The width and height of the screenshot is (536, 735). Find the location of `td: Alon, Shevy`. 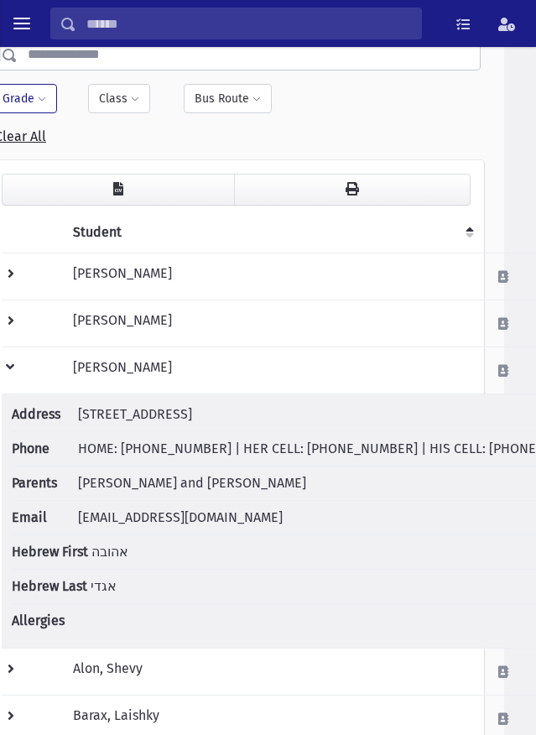

td: Alon, Shevy is located at coordinates (272, 671).